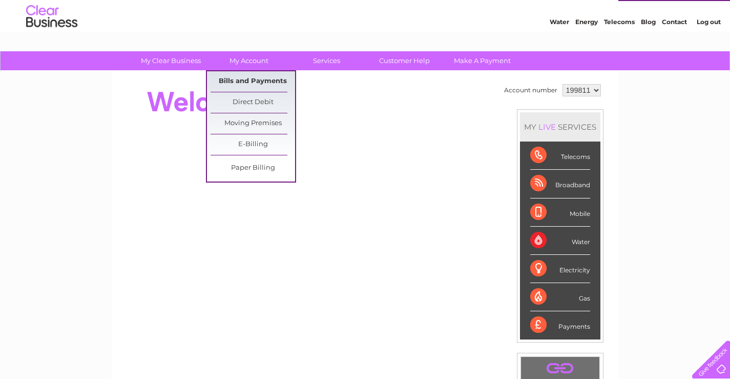  Describe the element at coordinates (560, 269) in the screenshot. I see `div: Electricity` at that location.